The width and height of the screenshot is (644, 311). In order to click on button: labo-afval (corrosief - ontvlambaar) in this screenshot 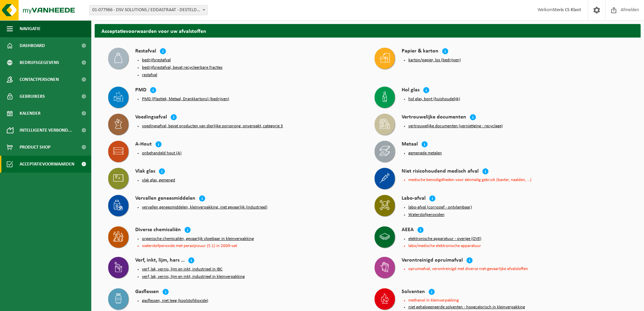, I will do `click(440, 208)`.